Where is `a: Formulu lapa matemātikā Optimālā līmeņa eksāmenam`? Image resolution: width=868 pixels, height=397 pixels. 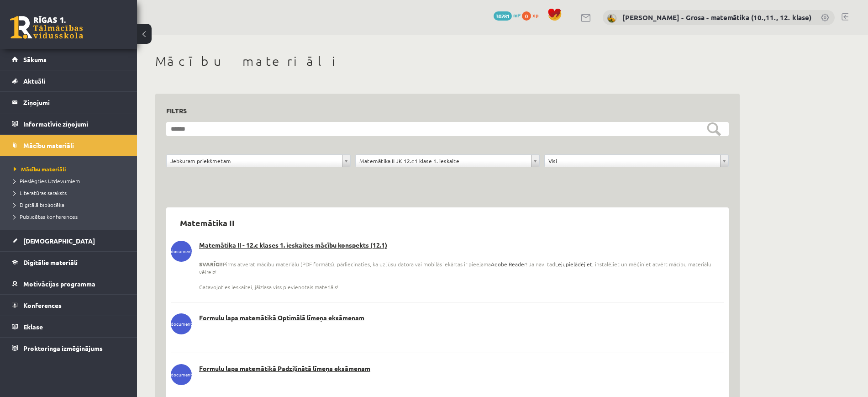
a: Formulu lapa matemātikā Optimālā līmeņa eksāmenam is located at coordinates (447, 318).